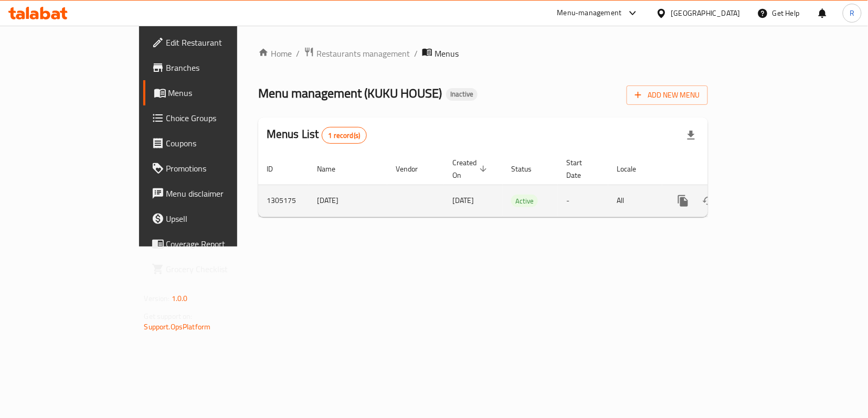 The height and width of the screenshot is (418, 868). I want to click on a: Promotions, so click(213, 168).